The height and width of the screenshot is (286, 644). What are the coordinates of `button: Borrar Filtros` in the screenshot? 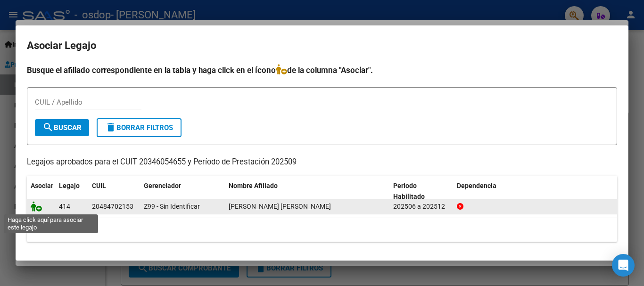 It's located at (139, 128).